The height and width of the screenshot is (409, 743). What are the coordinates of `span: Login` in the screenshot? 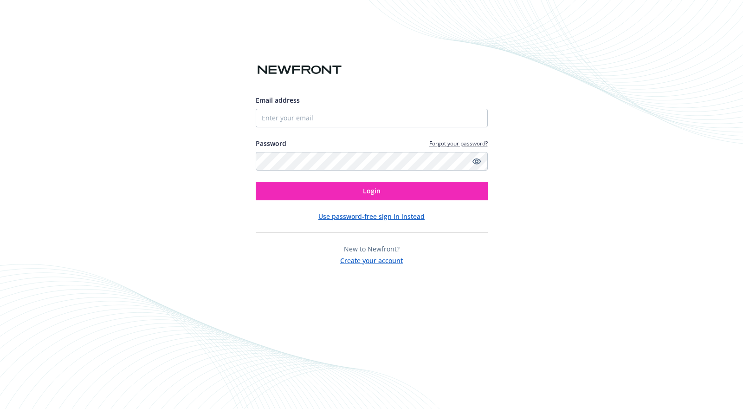 It's located at (372, 190).